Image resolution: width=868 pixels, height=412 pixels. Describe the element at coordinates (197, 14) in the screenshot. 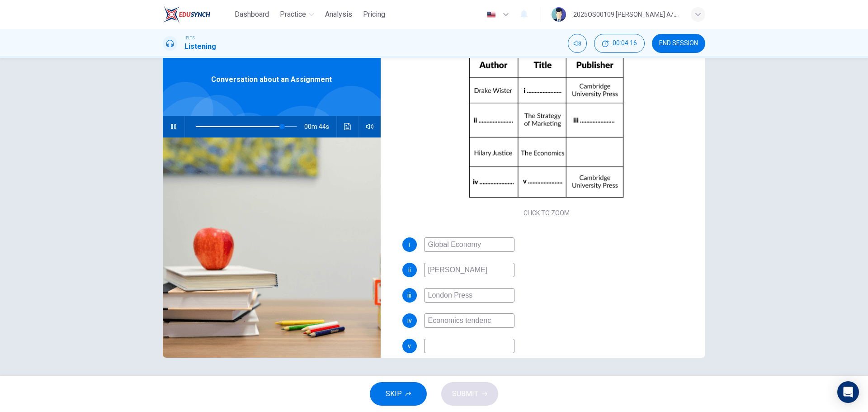

I see `a: EduSynch logo` at that location.